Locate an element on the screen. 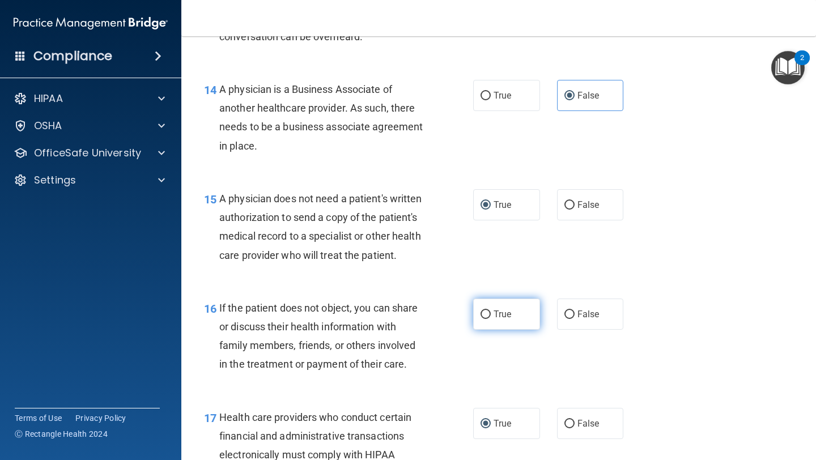  span: Ⓒ Rectangle Health 2024 is located at coordinates (61, 434).